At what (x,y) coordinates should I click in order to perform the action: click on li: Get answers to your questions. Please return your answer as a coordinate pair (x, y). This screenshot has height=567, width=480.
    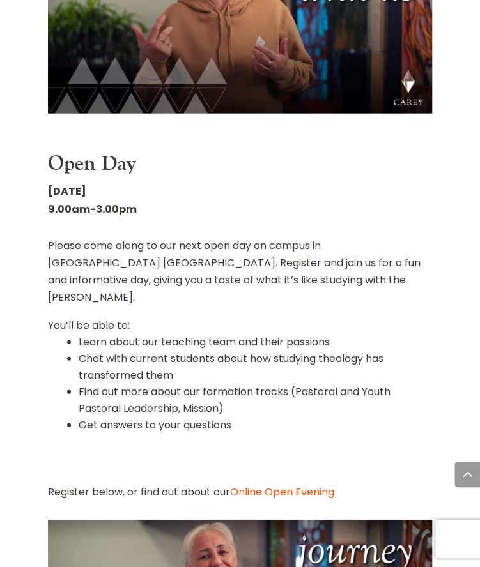
    Looking at the image, I should click on (255, 425).